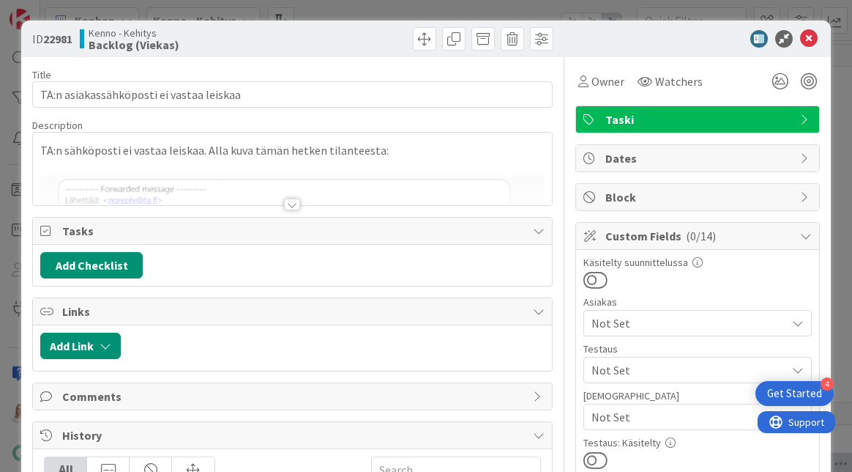 The height and width of the screenshot is (472, 852). What do you see at coordinates (57, 125) in the screenshot?
I see `span: Description` at bounding box center [57, 125].